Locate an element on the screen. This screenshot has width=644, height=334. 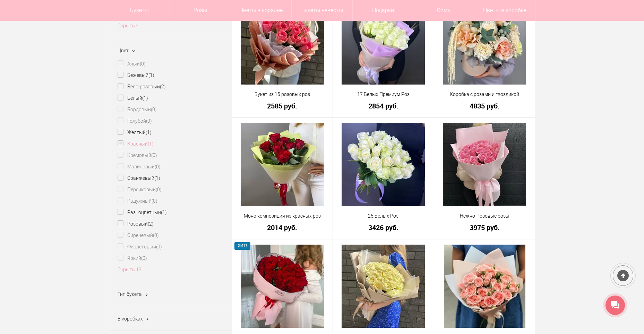
img: 17 Белых Премиум Роз is located at coordinates (383, 43).